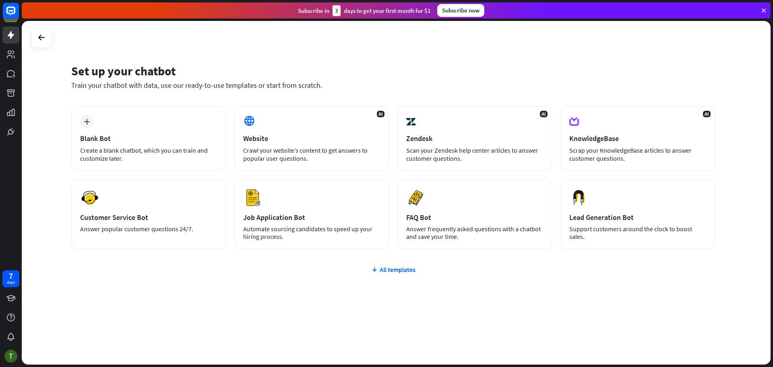 This screenshot has height=367, width=773. What do you see at coordinates (638, 138) in the screenshot?
I see `div: KnowledgeBase` at bounding box center [638, 138].